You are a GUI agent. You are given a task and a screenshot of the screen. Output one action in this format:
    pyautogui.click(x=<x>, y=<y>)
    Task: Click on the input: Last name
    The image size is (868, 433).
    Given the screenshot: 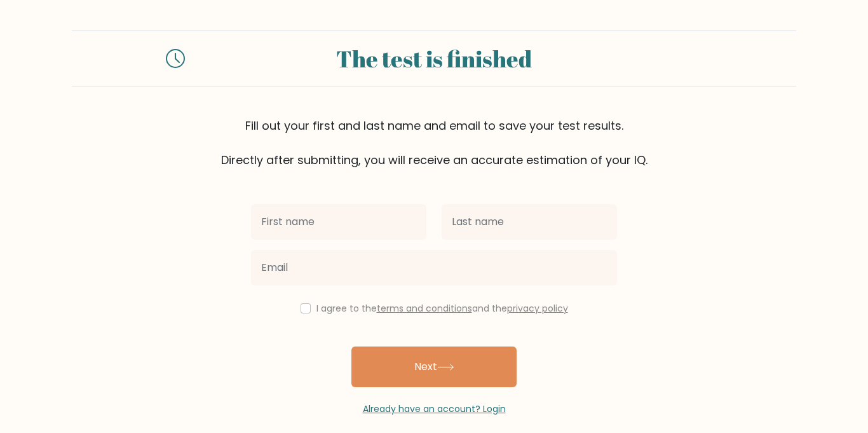 What is the action you would take?
    pyautogui.click(x=530, y=222)
    